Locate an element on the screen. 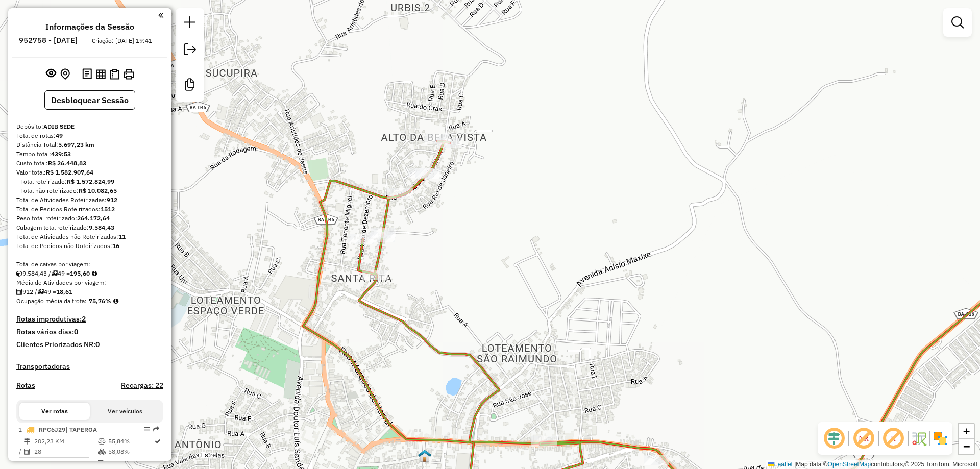  button: Logs desbloquear sessão is located at coordinates (87, 74).